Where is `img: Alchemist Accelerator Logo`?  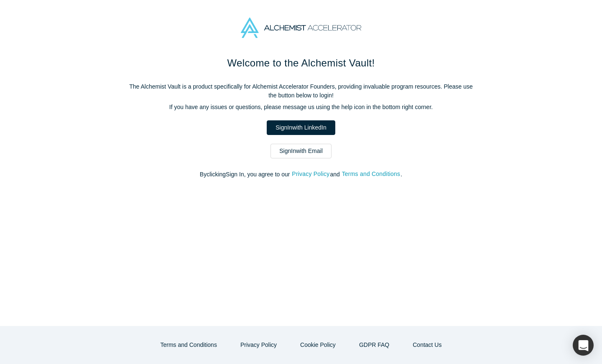 img: Alchemist Accelerator Logo is located at coordinates (301, 27).